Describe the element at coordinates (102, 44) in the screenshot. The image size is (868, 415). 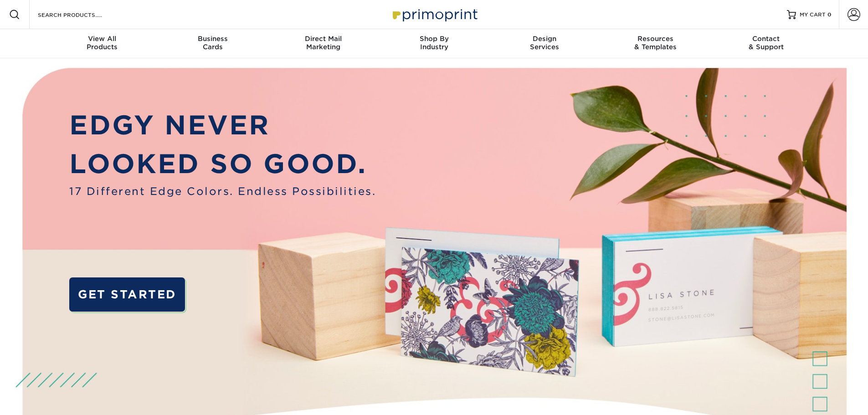
I see `a: View AllProducts` at that location.